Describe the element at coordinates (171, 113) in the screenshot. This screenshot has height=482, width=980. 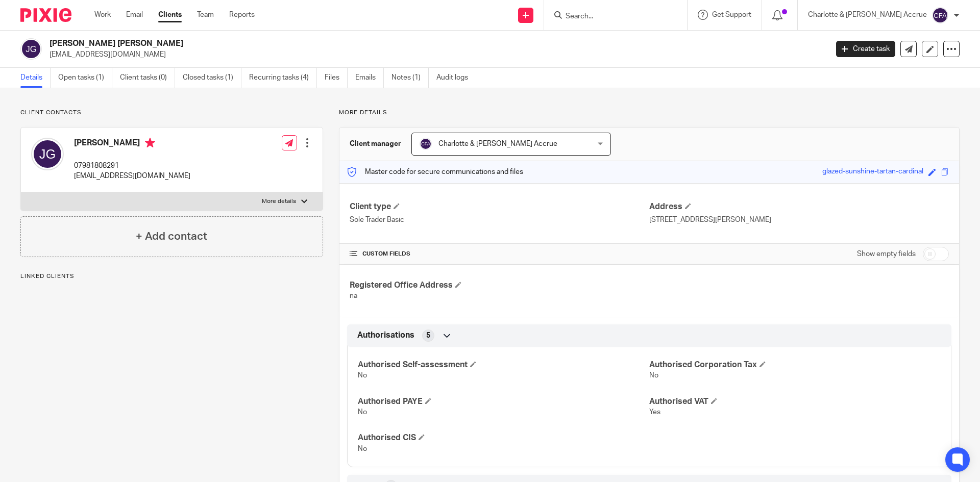
I see `p: Client contacts` at that location.